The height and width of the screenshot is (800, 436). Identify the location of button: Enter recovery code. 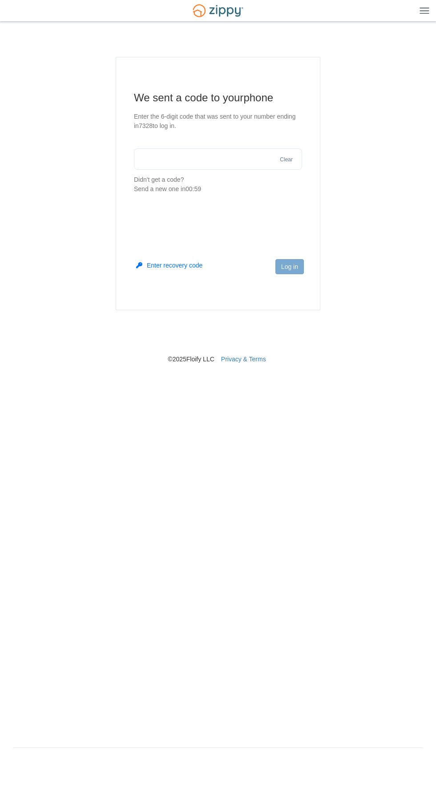
(169, 265).